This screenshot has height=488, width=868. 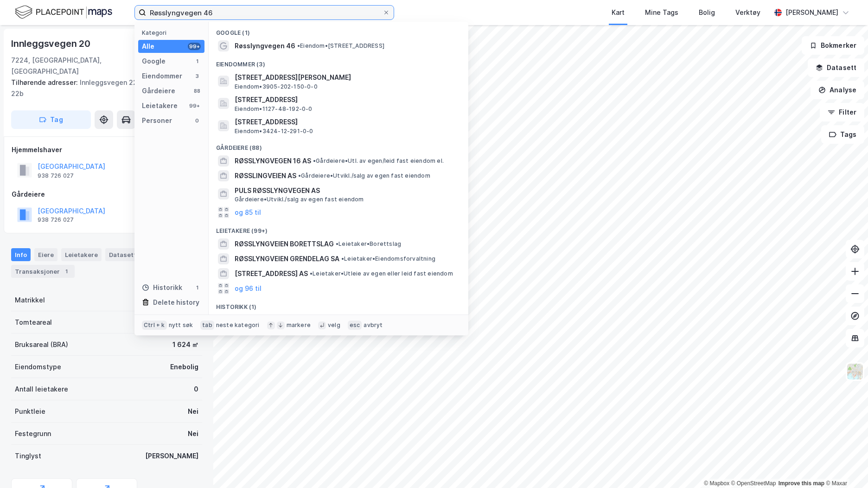 I want to click on span: RØSSLYNGVEGEN 16 AS, so click(x=273, y=161).